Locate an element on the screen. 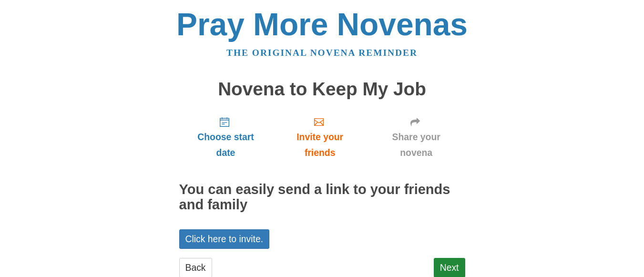 This screenshot has width=644, height=277. a: Invite your friends is located at coordinates (320, 137).